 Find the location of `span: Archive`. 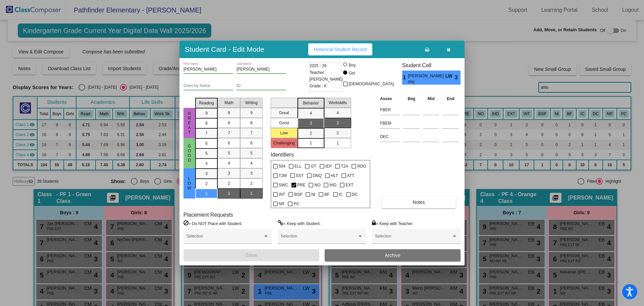

span: Archive is located at coordinates (393, 255).